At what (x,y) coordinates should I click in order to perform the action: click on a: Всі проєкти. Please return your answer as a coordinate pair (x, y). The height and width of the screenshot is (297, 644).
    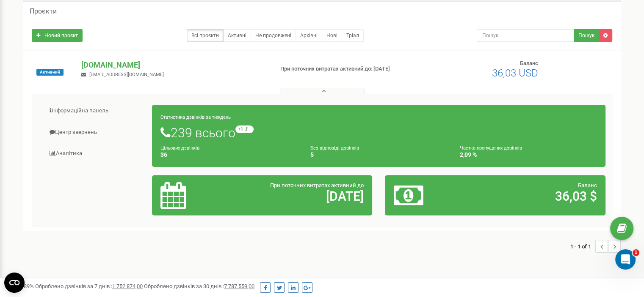
    Looking at the image, I should click on (205, 35).